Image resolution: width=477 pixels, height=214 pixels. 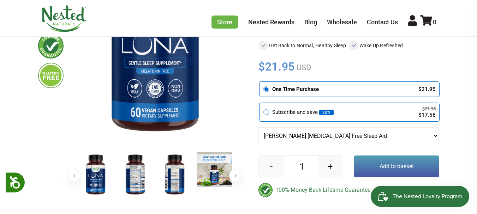 I want to click on div: 100% Money Back Lifetime Guarantee, so click(x=349, y=190).